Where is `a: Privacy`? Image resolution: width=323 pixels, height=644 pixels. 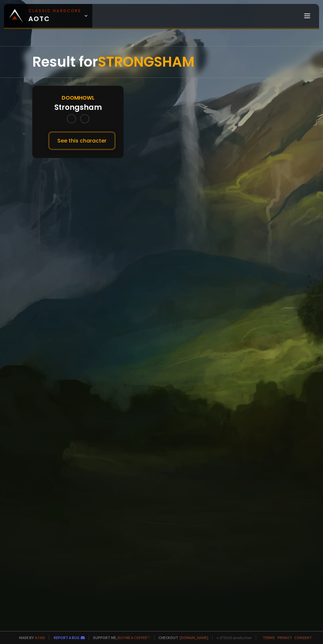
a: Privacy is located at coordinates (285, 637).